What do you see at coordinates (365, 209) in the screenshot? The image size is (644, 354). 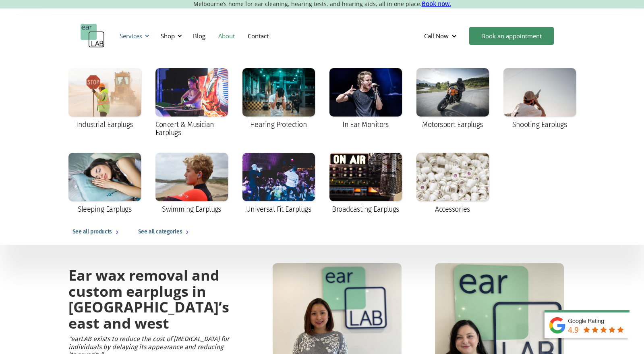 I see `div: Broadcasting Earplugs` at bounding box center [365, 209].